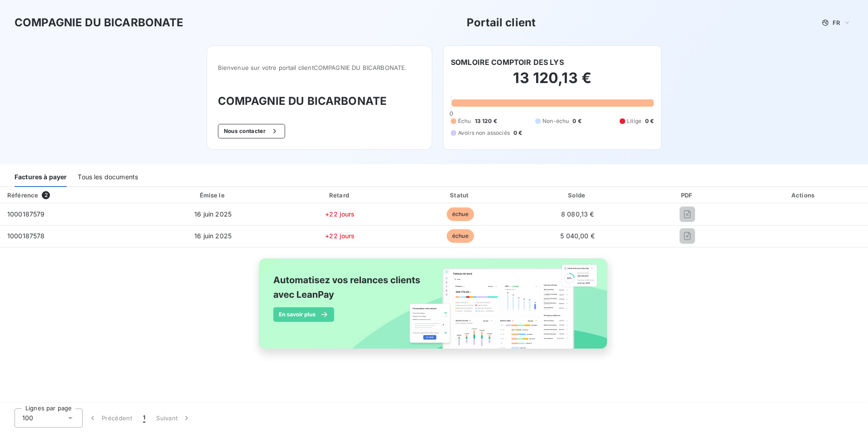 The width and height of the screenshot is (868, 433). I want to click on div: Retard, so click(340, 195).